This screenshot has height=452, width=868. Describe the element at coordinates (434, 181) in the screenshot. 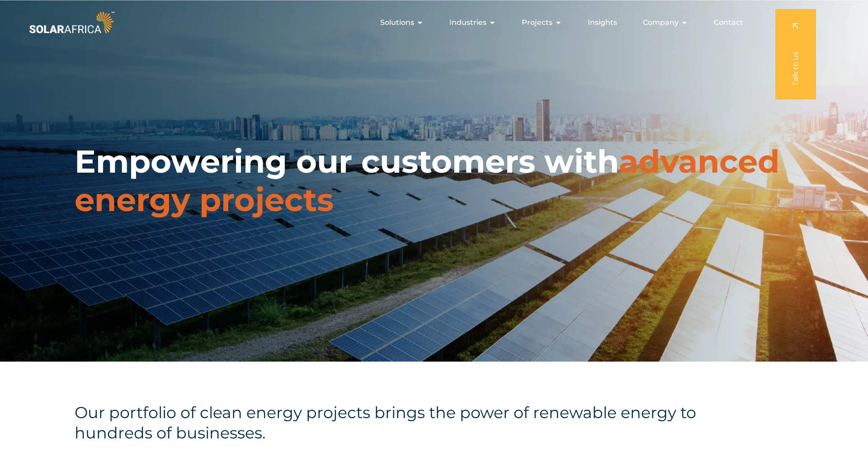

I see `h1: Empowering our customers with` at that location.